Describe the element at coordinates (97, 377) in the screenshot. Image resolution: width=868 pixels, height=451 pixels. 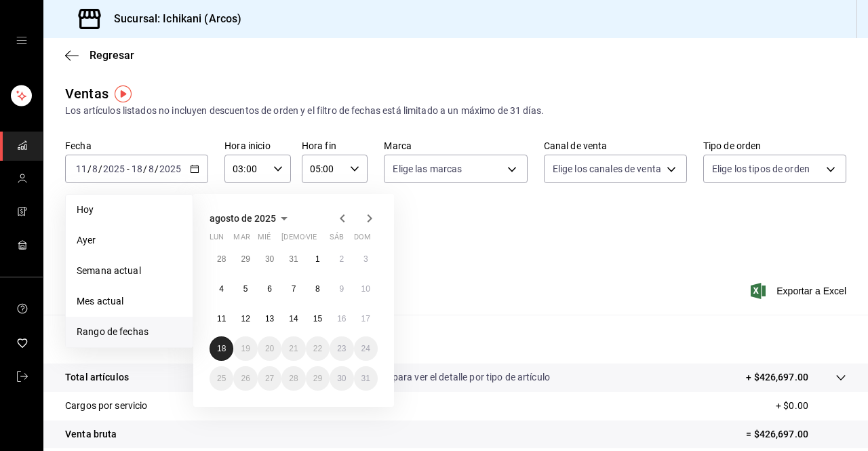
I see `p: Total artículos` at that location.